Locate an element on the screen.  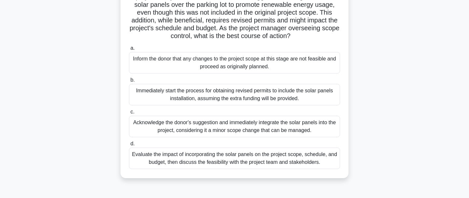
div: Inform the donor that any changes to the project scope at this stage are not feasible and proceed... is located at coordinates (235, 63).